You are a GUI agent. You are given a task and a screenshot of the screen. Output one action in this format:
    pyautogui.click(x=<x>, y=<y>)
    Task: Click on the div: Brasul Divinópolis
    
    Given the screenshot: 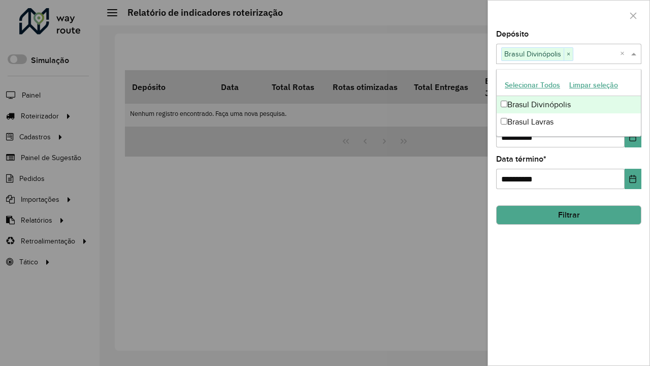 What is the action you would take?
    pyautogui.click(x=569, y=105)
    